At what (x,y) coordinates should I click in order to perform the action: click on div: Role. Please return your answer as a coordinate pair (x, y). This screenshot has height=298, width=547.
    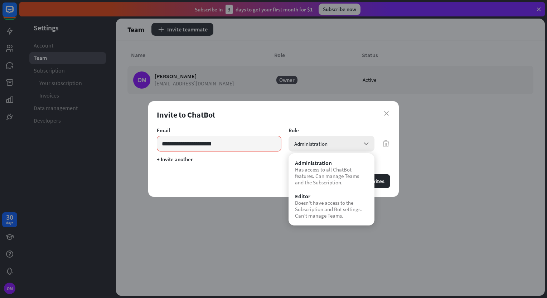
    Looking at the image, I should click on (331, 130).